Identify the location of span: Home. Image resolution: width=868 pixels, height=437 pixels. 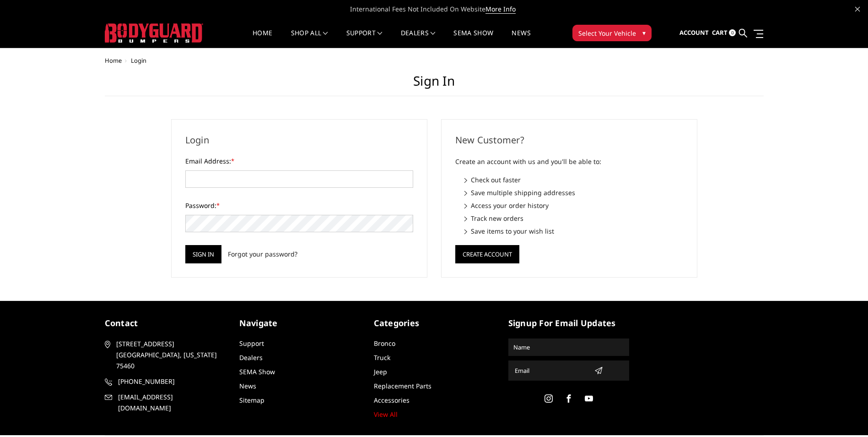
(113, 61).